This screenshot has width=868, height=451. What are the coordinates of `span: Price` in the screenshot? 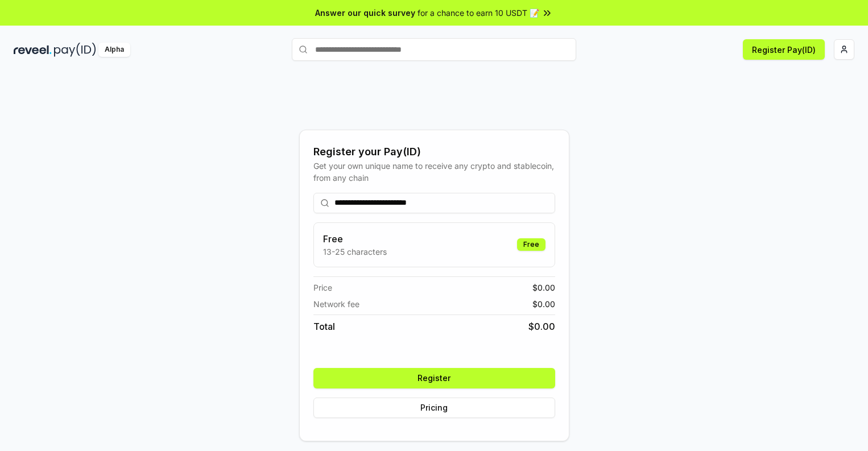 It's located at (322, 287).